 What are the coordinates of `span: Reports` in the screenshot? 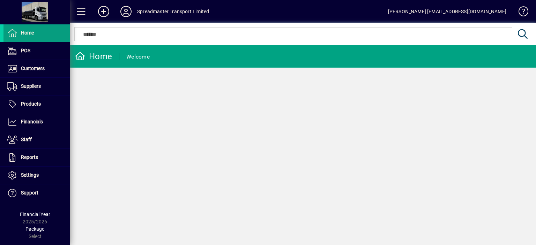 It's located at (29, 157).